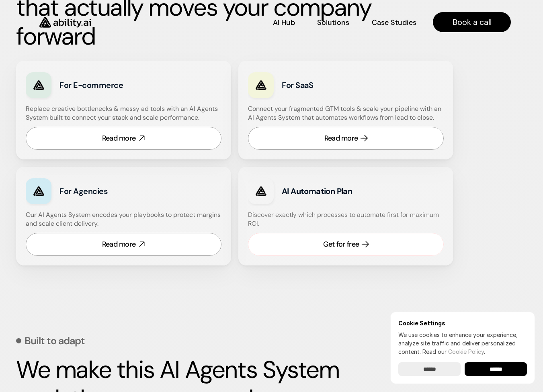 The height and width of the screenshot is (392, 543). Describe the element at coordinates (306, 22) in the screenshot. I see `nav: Main navigation` at that location.